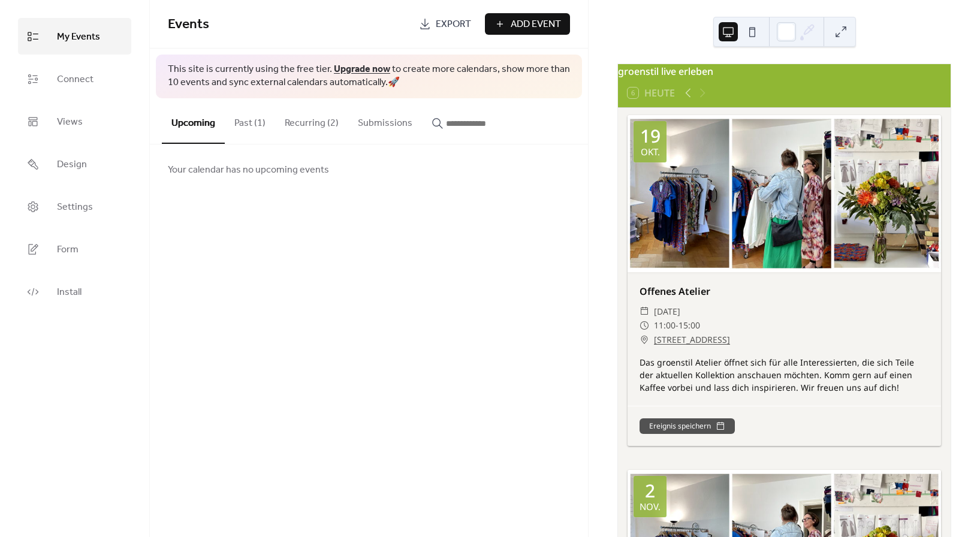 This screenshot has height=537, width=980. What do you see at coordinates (75, 79) in the screenshot?
I see `span: Connect` at bounding box center [75, 79].